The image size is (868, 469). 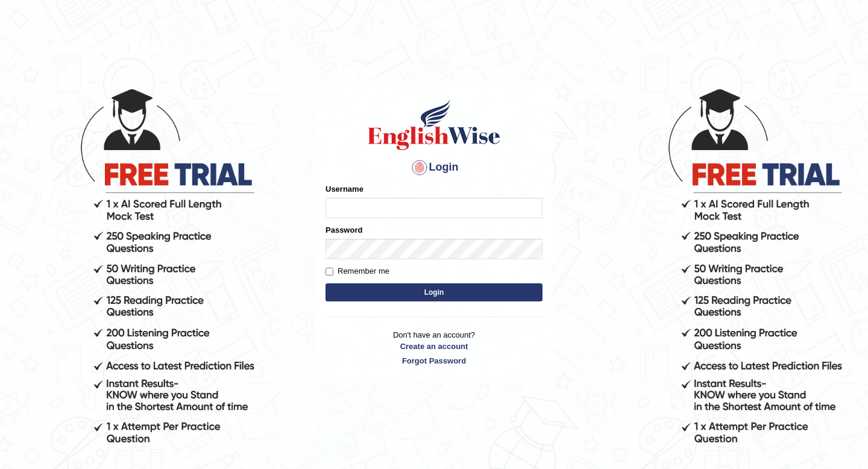 I want to click on img: Logo of English Wise sign in for intelligent practice with AI, so click(x=434, y=125).